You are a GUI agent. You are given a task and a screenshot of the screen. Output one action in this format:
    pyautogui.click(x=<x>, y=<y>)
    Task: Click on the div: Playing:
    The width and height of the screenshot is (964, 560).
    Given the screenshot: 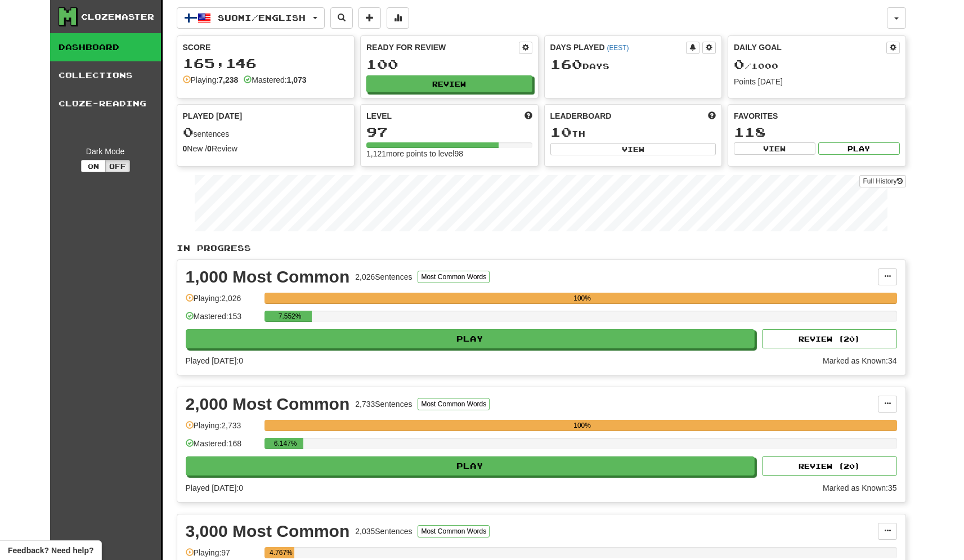 What is the action you would take?
    pyautogui.click(x=211, y=80)
    